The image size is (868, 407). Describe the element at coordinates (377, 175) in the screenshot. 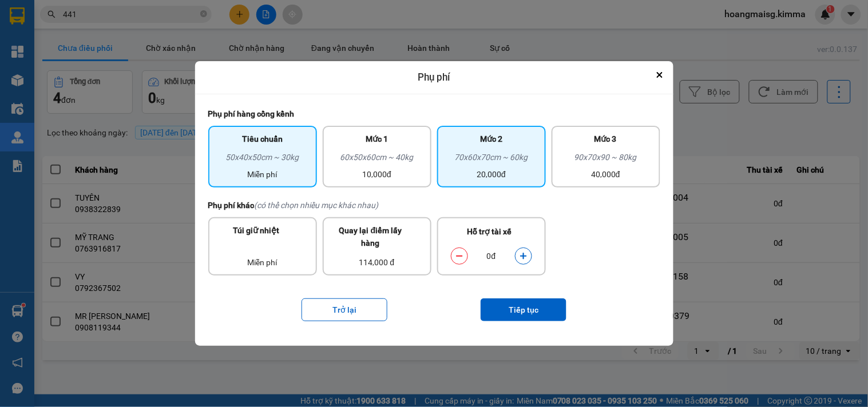

I see `div: 10,000đ` at that location.